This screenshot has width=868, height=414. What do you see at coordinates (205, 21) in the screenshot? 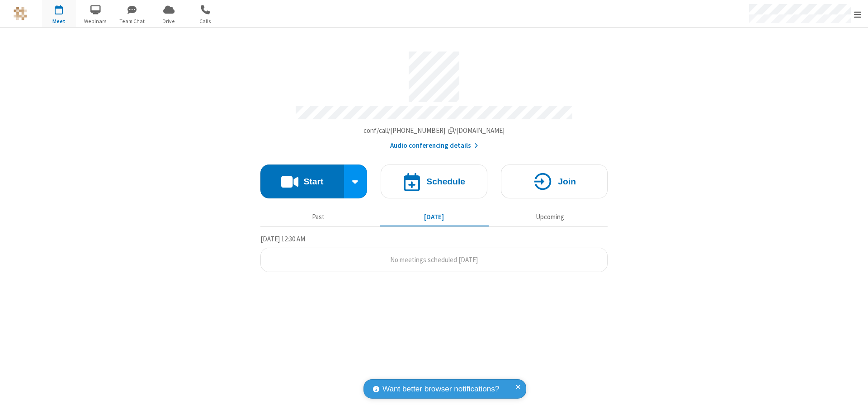
I see `span: Calls` at bounding box center [205, 21].